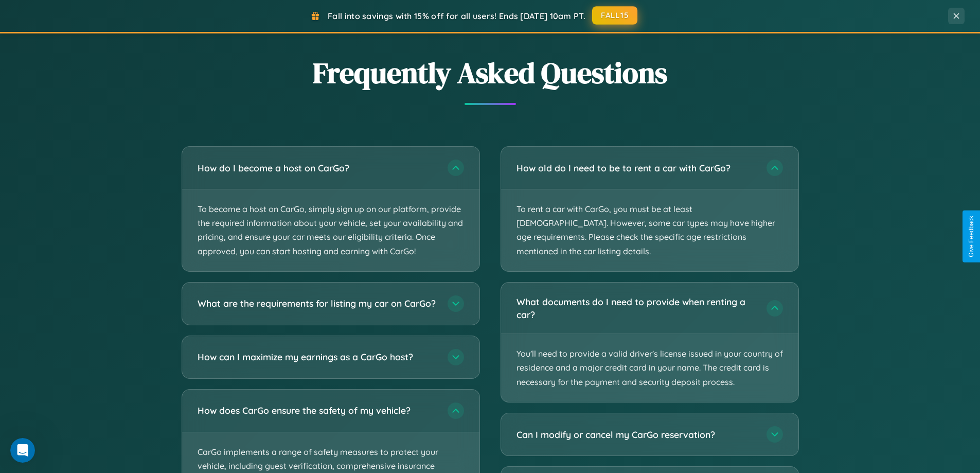 The height and width of the screenshot is (473, 980). I want to click on p: To become a host on CarGo, simply sign up on our platform, provide the required information about..., so click(331, 230).